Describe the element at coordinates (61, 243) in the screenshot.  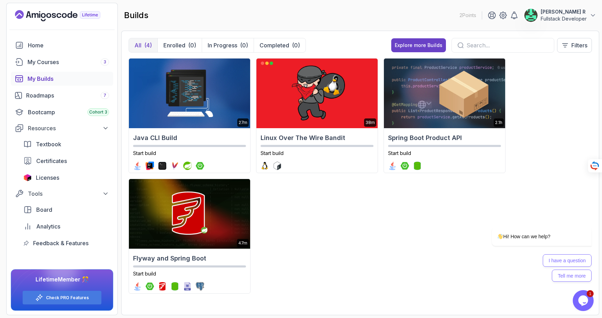
I see `span: Feedback & Features` at that location.